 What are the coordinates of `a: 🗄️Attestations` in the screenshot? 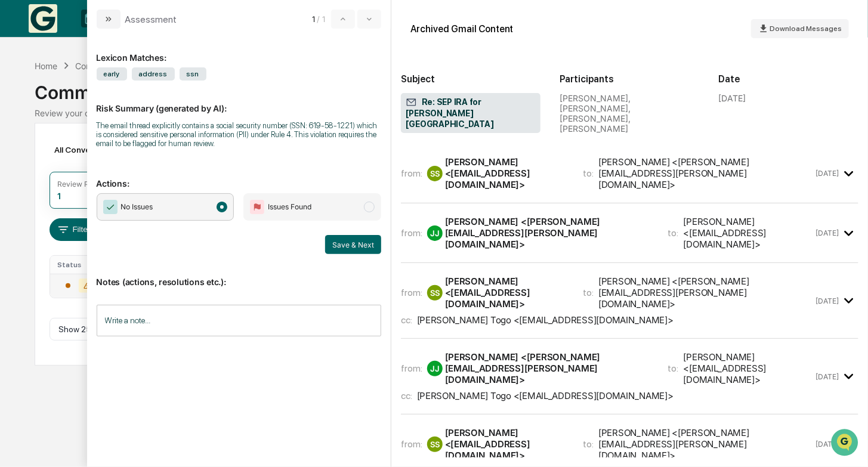 It's located at (117, 156).